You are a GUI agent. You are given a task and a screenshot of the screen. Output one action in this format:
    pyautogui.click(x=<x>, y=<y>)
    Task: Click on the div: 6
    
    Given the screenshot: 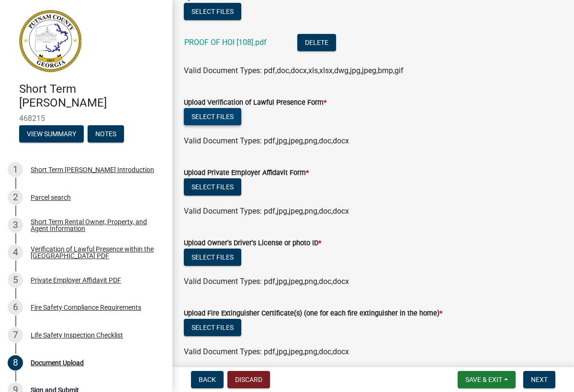 What is the action you would take?
    pyautogui.click(x=15, y=308)
    